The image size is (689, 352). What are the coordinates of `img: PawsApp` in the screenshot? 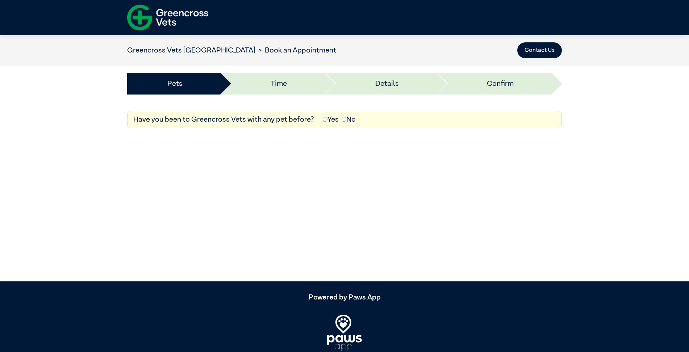 It's located at (345, 333).